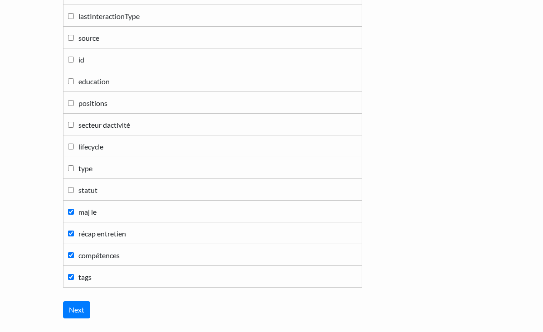 The image size is (543, 332). Describe the element at coordinates (71, 190) in the screenshot. I see `input: statut` at that location.